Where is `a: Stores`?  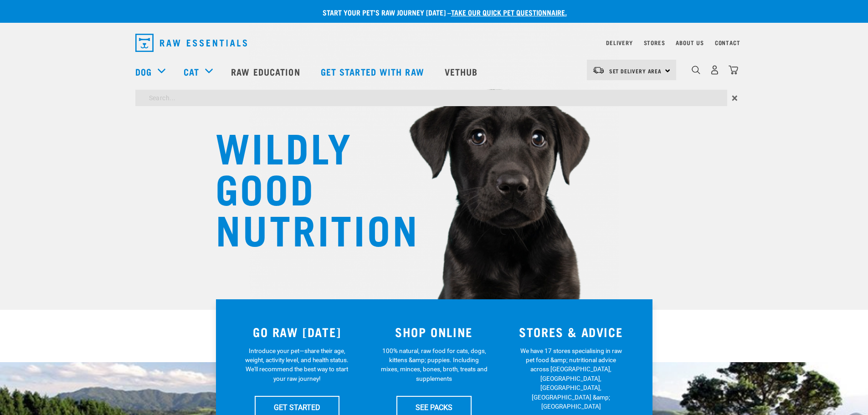
a: Stores is located at coordinates (654, 42).